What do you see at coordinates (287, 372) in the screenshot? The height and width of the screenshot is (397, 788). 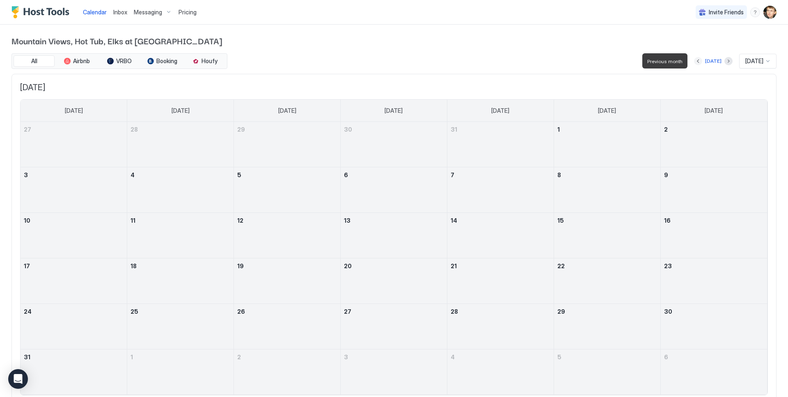 I see `td: September 2, 2025` at bounding box center [287, 372].